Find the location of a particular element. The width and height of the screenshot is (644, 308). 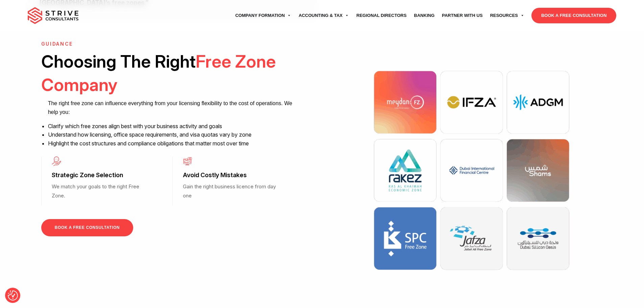

h3: Strategic Zone Selection is located at coordinates (99, 175).